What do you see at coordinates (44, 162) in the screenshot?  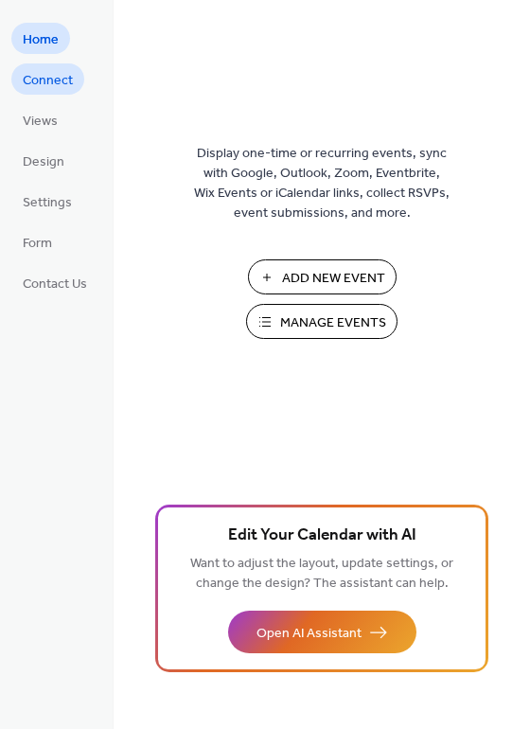 I see `span: Design` at bounding box center [44, 162].